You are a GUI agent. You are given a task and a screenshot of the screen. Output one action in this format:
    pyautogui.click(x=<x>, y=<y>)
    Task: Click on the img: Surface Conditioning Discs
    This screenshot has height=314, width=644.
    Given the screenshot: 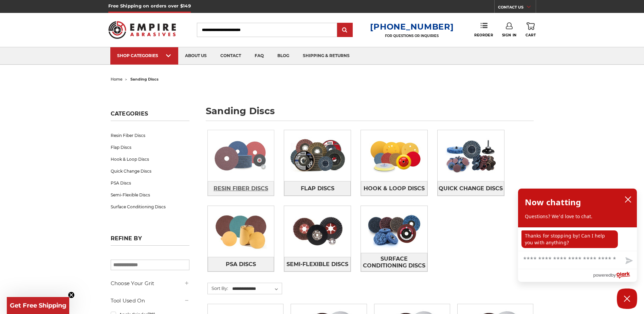 What is the action you would take?
    pyautogui.click(x=394, y=229)
    